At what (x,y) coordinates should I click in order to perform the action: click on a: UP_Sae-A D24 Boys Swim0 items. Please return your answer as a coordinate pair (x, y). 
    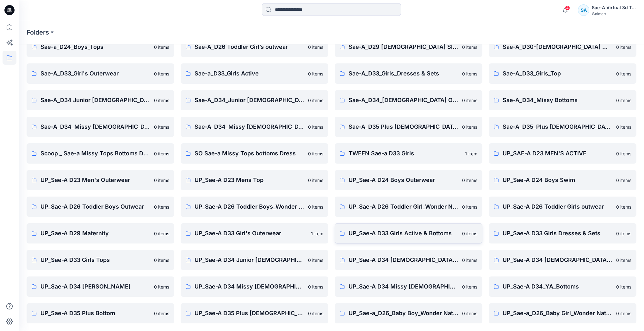
    Looking at the image, I should click on (562, 180).